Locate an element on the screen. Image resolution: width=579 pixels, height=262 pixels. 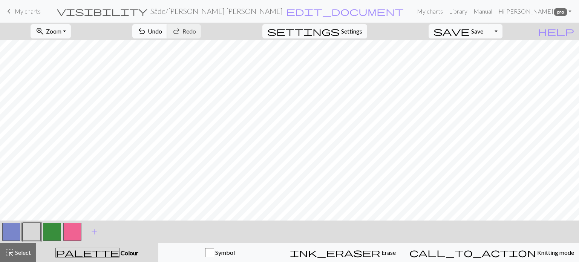
button: SettingsSettings is located at coordinates (315, 31).